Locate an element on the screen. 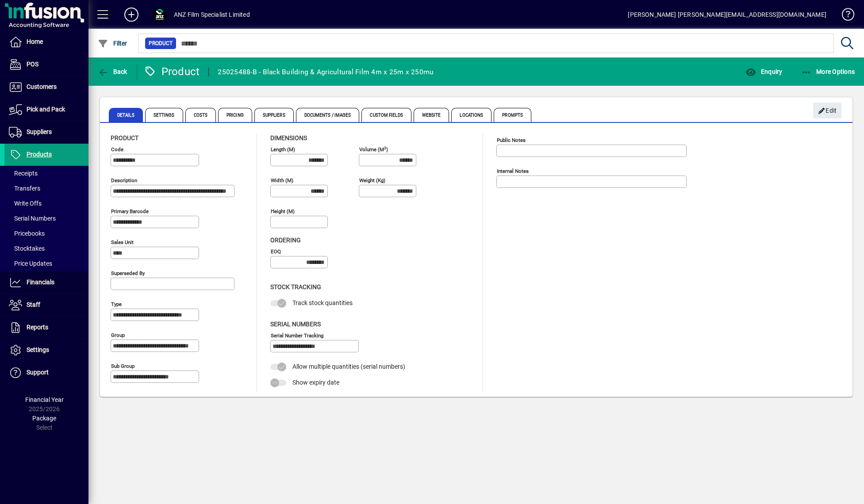  mat-label: Code is located at coordinates (117, 149).